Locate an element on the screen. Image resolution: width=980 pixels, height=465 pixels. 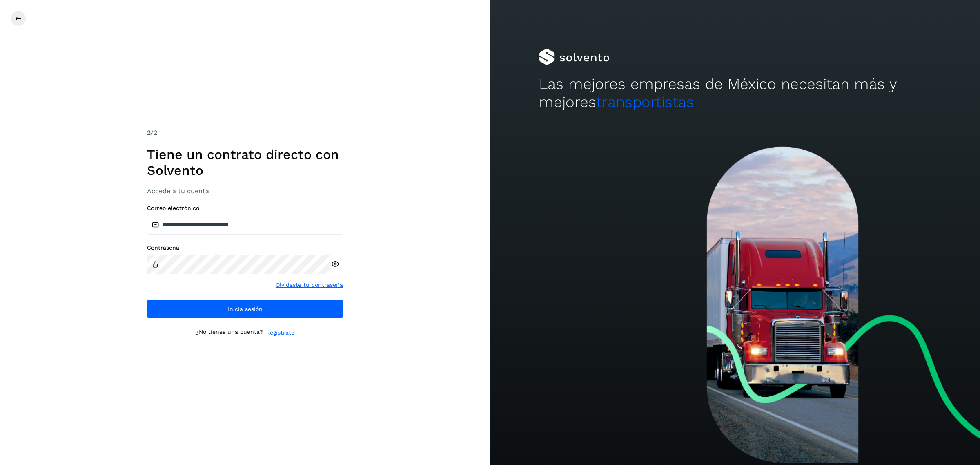
h3: Accede a tu cuenta is located at coordinates (245, 191).